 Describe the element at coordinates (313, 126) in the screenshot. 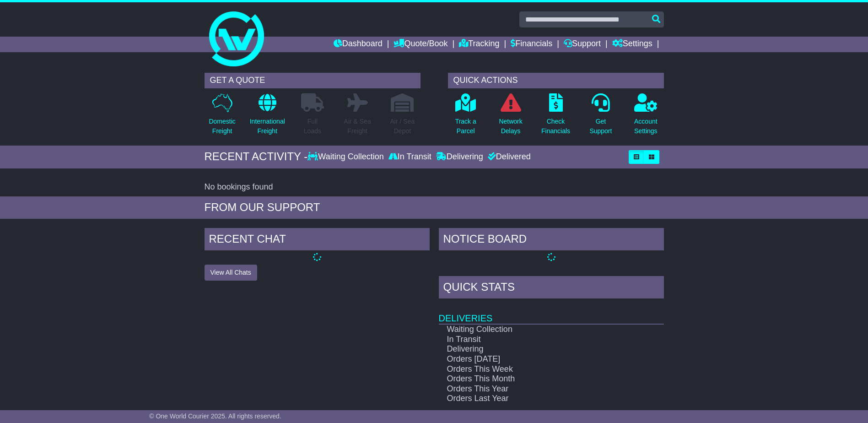

I see `p: Full Loads` at that location.